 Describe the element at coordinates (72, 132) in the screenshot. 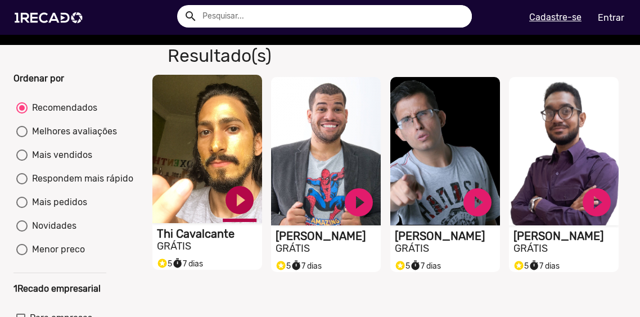

I see `div: Melhores avaliações` at that location.